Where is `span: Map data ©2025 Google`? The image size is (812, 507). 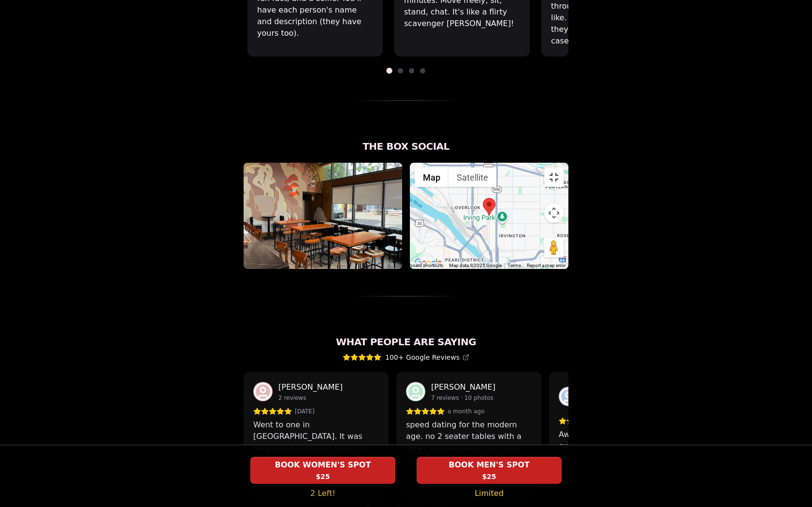 span: Map data ©2025 Google is located at coordinates (475, 265).